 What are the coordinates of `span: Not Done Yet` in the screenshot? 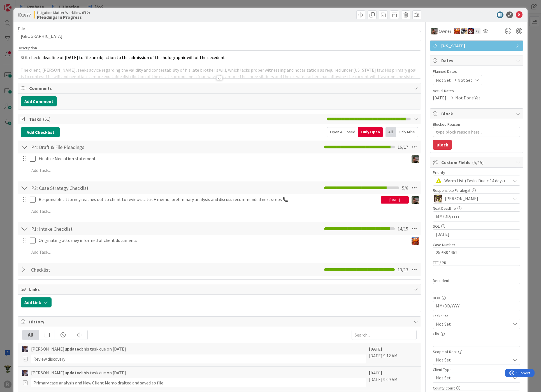 It's located at (468, 98).